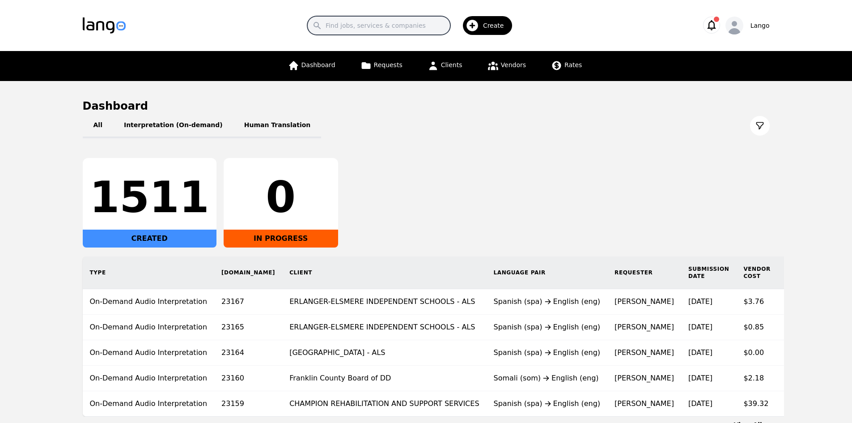  Describe the element at coordinates (104, 25) in the screenshot. I see `img: Logo` at that location.